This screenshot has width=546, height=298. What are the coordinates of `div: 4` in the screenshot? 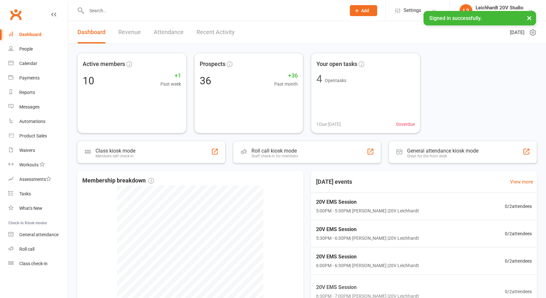 It's located at (319, 79).